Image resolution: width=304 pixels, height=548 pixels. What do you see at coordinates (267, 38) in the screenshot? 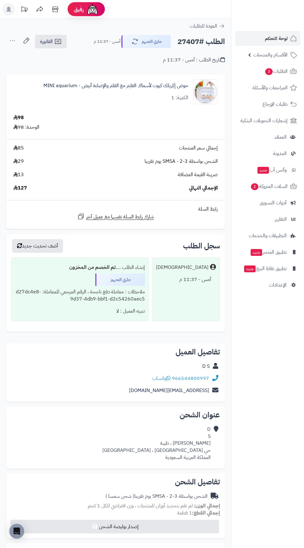
I see `a: لوحة التحكم` at bounding box center [267, 38].